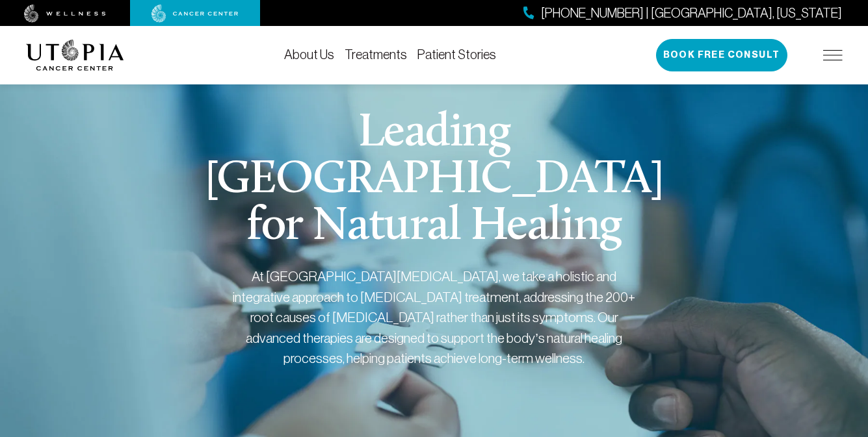  I want to click on a: About Us, so click(309, 54).